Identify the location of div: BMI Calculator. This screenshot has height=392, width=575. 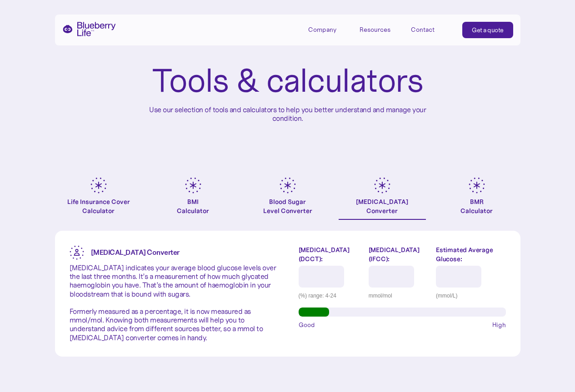
(193, 206).